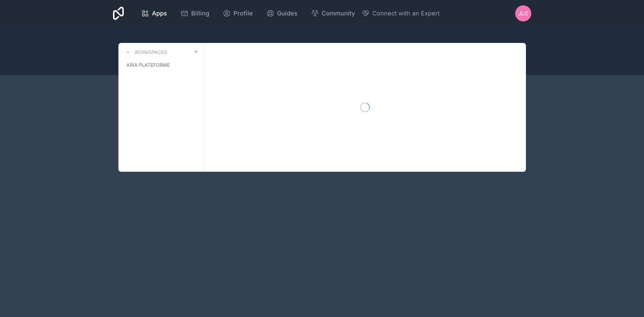 This screenshot has height=317, width=644. What do you see at coordinates (338, 14) in the screenshot?
I see `span: Community` at bounding box center [338, 14].